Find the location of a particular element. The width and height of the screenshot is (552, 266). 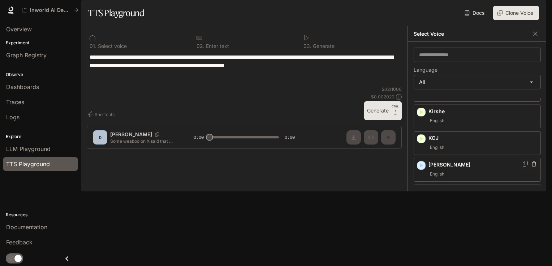

p: Enter text is located at coordinates (217, 46).